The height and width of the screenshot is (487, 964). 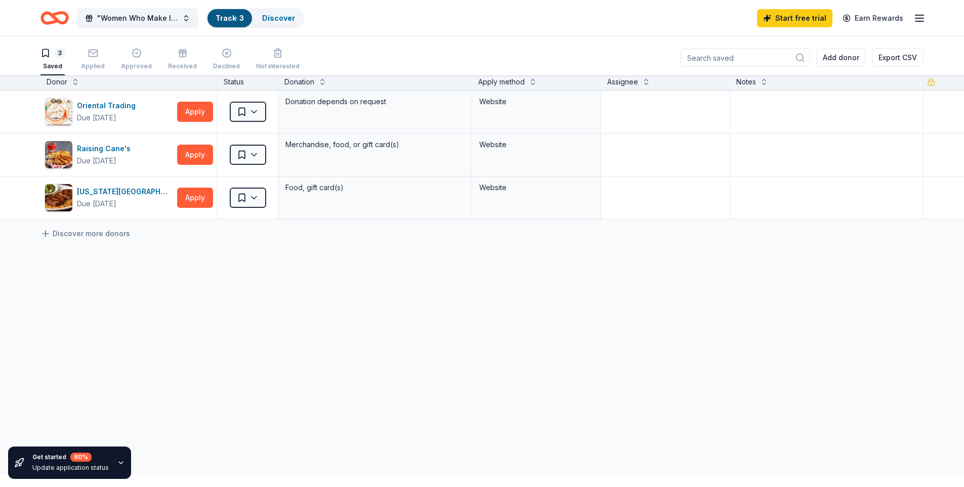 What do you see at coordinates (136, 66) in the screenshot?
I see `div: Approved` at bounding box center [136, 66].